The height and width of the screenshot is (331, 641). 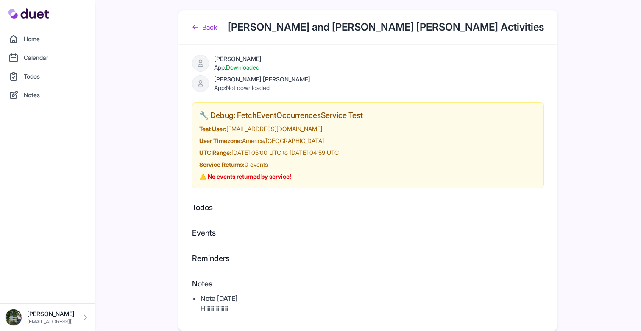 What do you see at coordinates (213, 129) in the screenshot?
I see `strong: Test User:` at bounding box center [213, 129].